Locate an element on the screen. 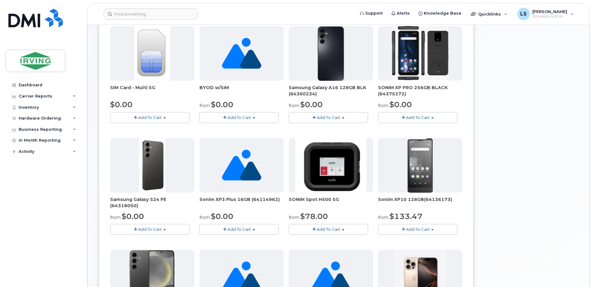 This screenshot has width=593, height=287. span: Sonim XP10 128GB(64136173) is located at coordinates (420, 203).